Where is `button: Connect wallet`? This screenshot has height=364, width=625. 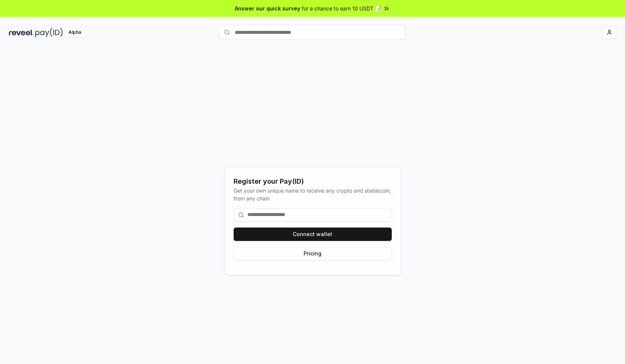 button: Connect wallet is located at coordinates (313, 234).